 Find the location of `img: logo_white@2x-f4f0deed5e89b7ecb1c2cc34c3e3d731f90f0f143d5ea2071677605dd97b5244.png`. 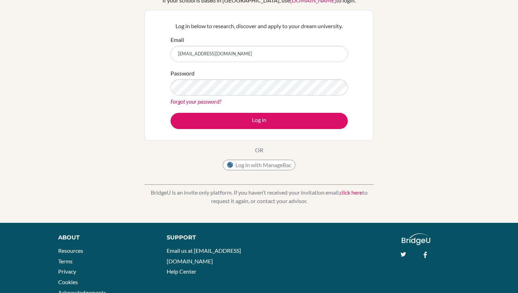

img: logo_white@2x-f4f0deed5e89b7ecb1c2cc34c3e3d731f90f0f143d5ea2071677605dd97b5244.png is located at coordinates (416, 239).